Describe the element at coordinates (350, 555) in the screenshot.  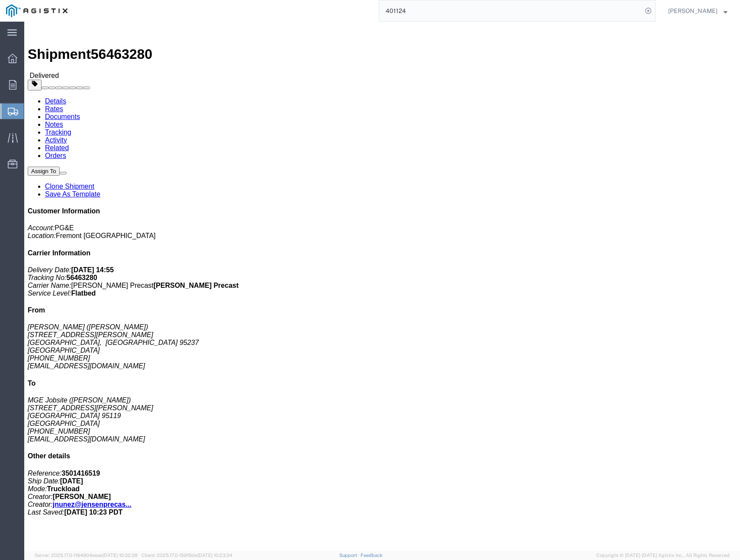
I see `a: Support` at that location.